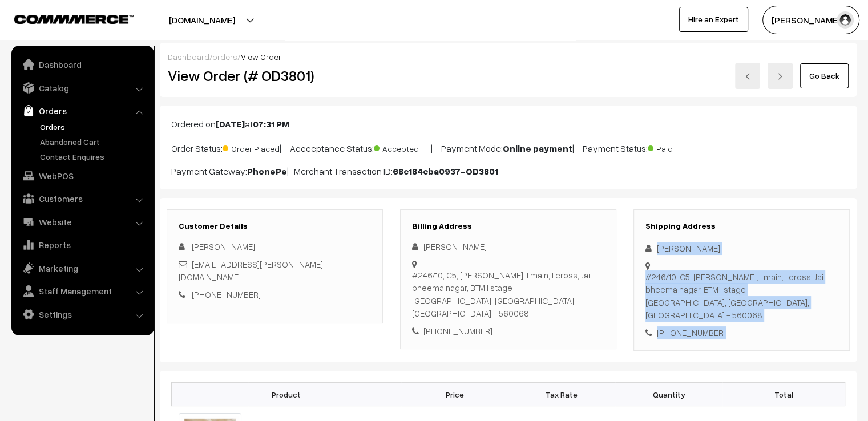  I want to click on a: Settings, so click(82, 315).